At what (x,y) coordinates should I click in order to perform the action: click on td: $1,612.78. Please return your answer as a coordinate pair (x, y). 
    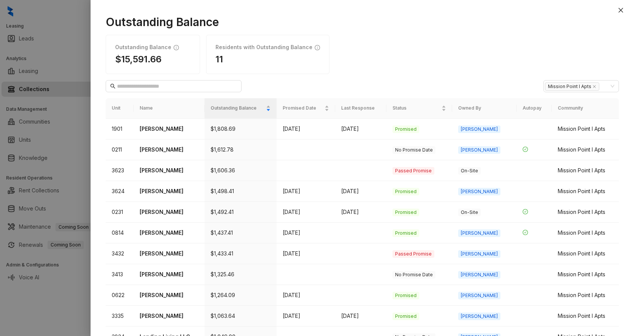
    Looking at the image, I should click on (241, 149).